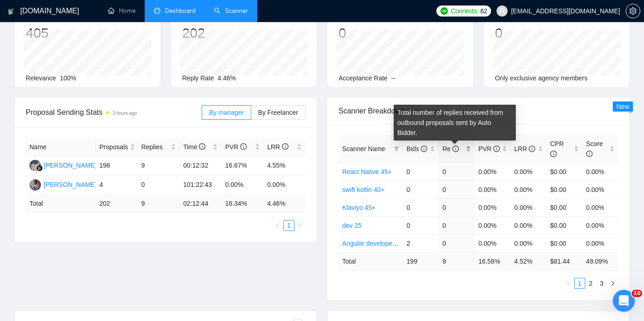 The width and height of the screenshot is (644, 321). Describe the element at coordinates (198, 78) in the screenshot. I see `span: Reply Rate` at that location.